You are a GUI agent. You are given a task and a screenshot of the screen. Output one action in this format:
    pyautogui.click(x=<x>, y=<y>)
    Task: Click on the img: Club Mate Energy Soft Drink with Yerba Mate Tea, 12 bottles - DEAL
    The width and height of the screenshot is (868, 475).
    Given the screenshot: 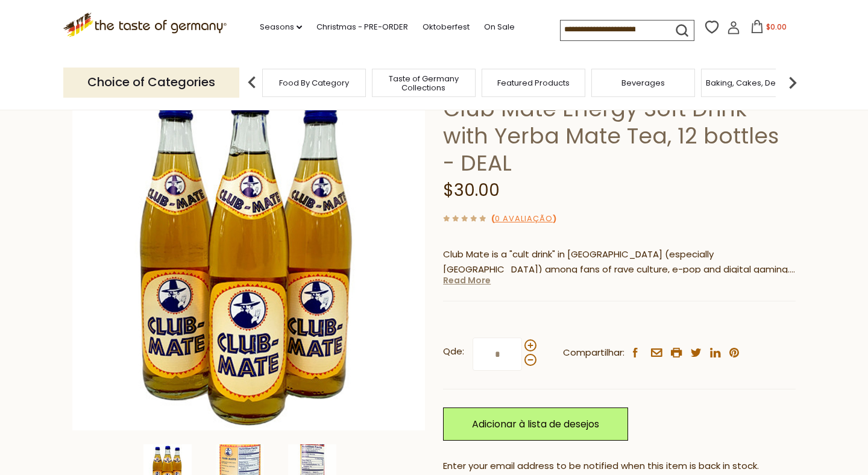 What is the action you would take?
    pyautogui.click(x=249, y=253)
    